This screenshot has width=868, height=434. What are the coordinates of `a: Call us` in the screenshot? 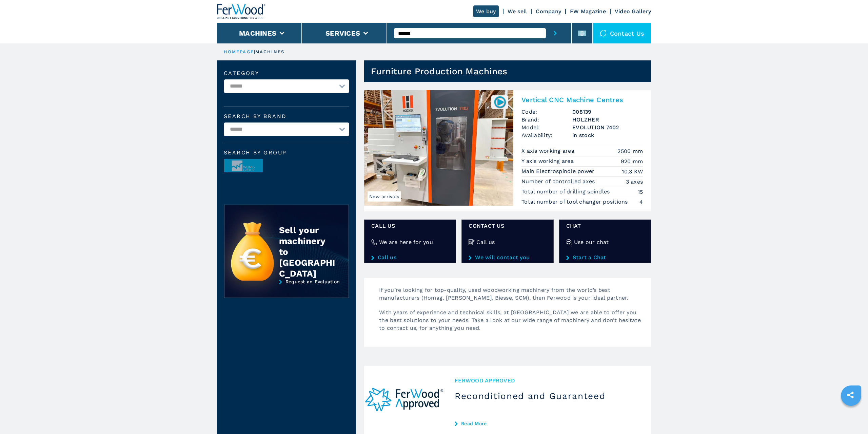 It's located at (410, 257).